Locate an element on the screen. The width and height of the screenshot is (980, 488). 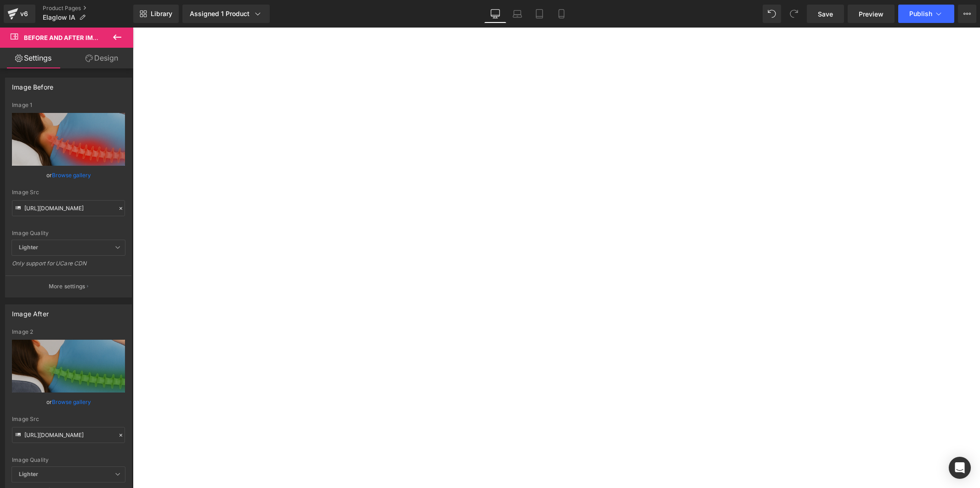
button: Publish is located at coordinates (926, 14).